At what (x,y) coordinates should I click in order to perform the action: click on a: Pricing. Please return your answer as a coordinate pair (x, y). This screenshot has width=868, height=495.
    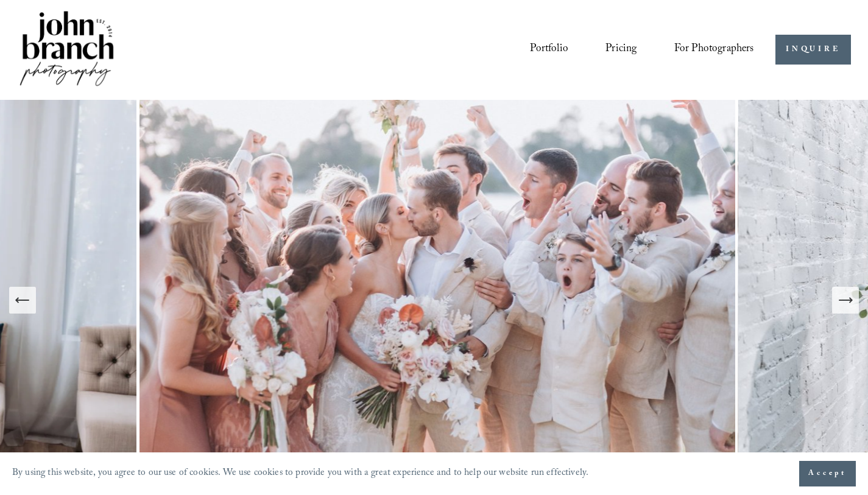
    Looking at the image, I should click on (621, 50).